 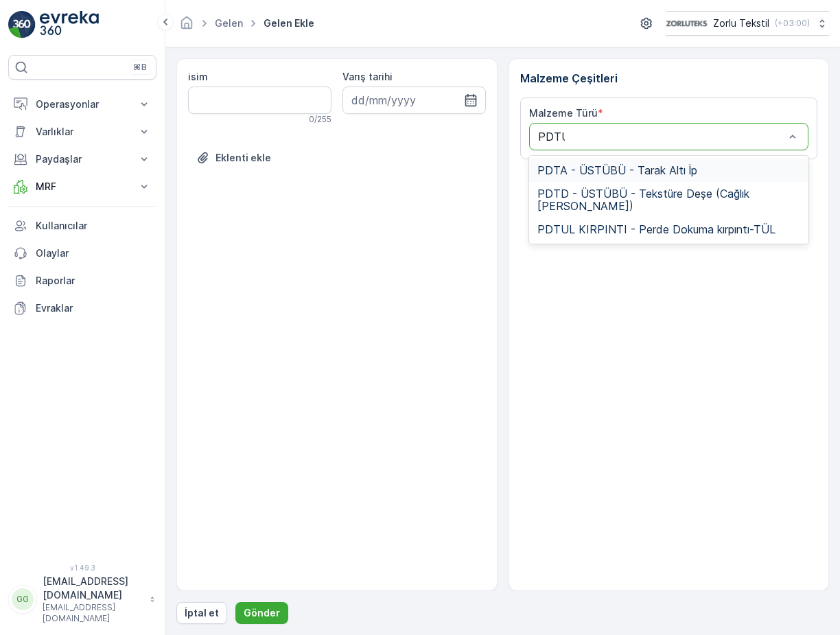 I want to click on img: logo, so click(x=22, y=24).